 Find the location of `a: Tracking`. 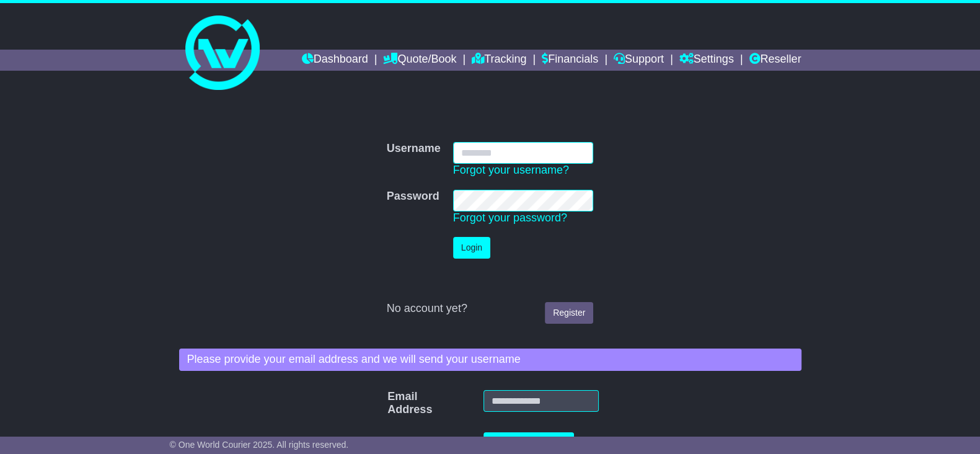

a: Tracking is located at coordinates (499, 60).